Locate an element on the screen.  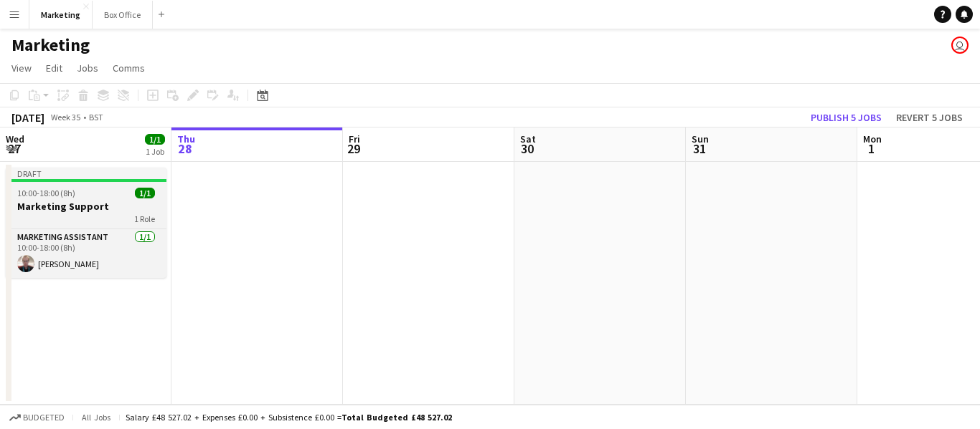
span: 1 is located at coordinates (871, 149).